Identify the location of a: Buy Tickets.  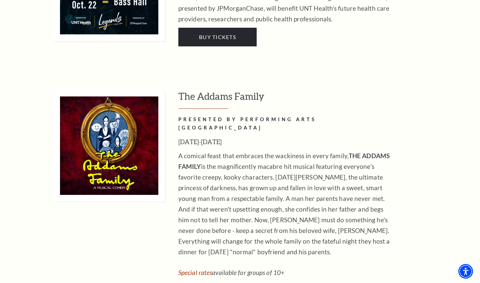
(217, 37).